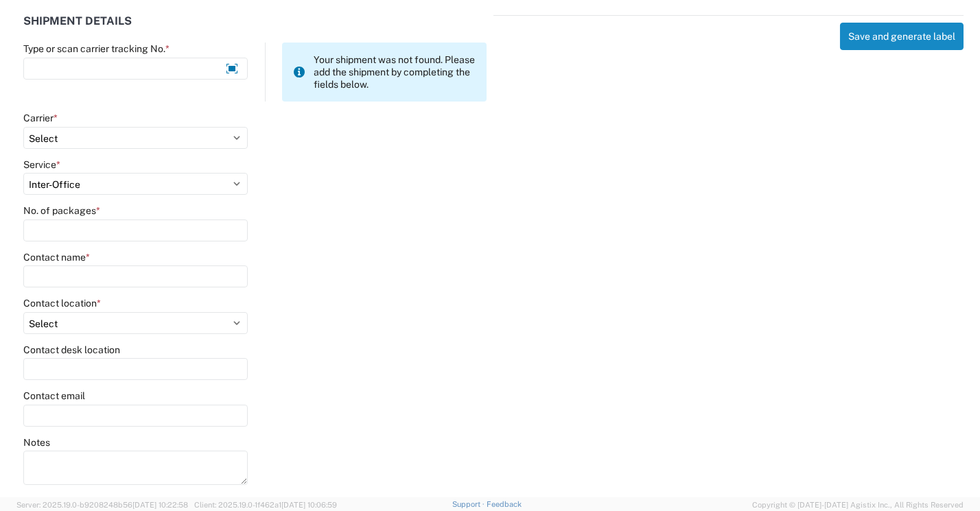 The width and height of the screenshot is (980, 511). Describe the element at coordinates (96, 48) in the screenshot. I see `label: Type or scan carrier tracking No.` at that location.